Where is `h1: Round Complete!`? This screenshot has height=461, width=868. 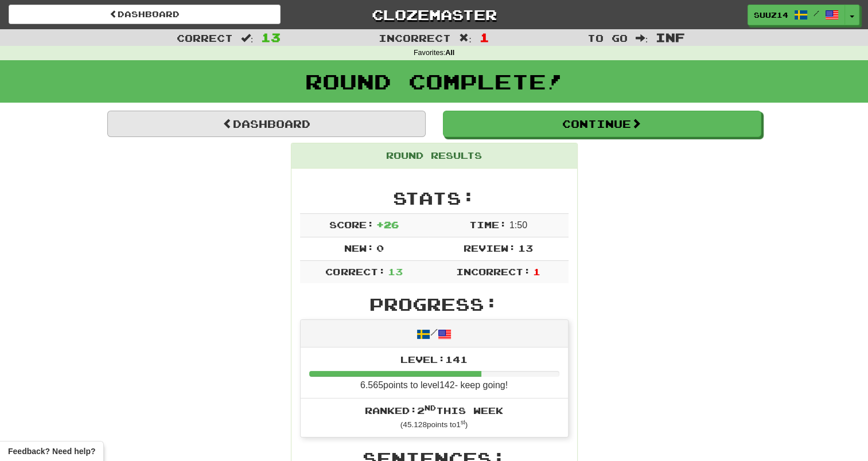
h1: Round Complete! is located at coordinates (434, 81).